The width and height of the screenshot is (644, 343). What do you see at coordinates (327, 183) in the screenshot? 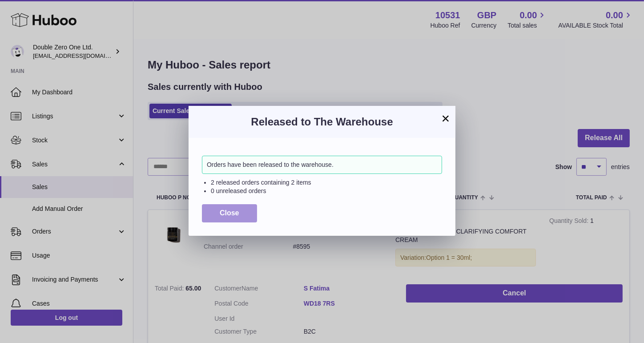
I see `li: 2 released orders containing 2 items` at bounding box center [327, 183].